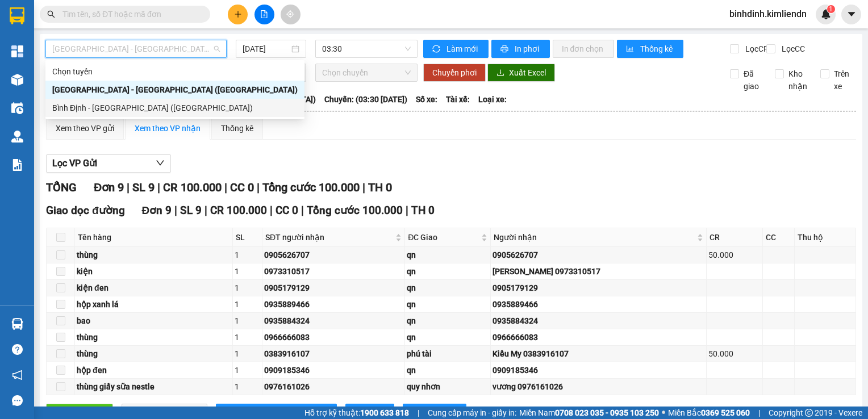 The height and width of the screenshot is (419, 868). Describe the element at coordinates (175, 108) in the screenshot. I see `div: Bình Định - Đà Nẵng (Hàng)` at that location.